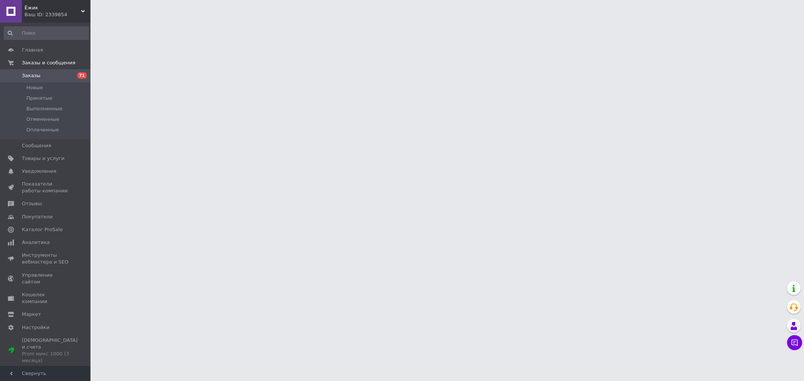  I want to click on div: Prom микс 1000 (3 месяца), so click(50, 358).